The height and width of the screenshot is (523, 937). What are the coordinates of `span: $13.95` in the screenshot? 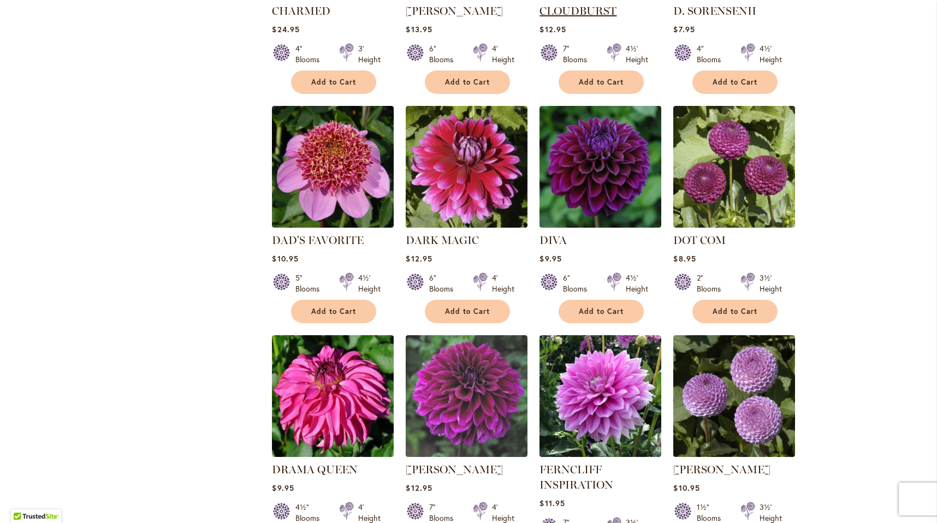 It's located at (419, 29).